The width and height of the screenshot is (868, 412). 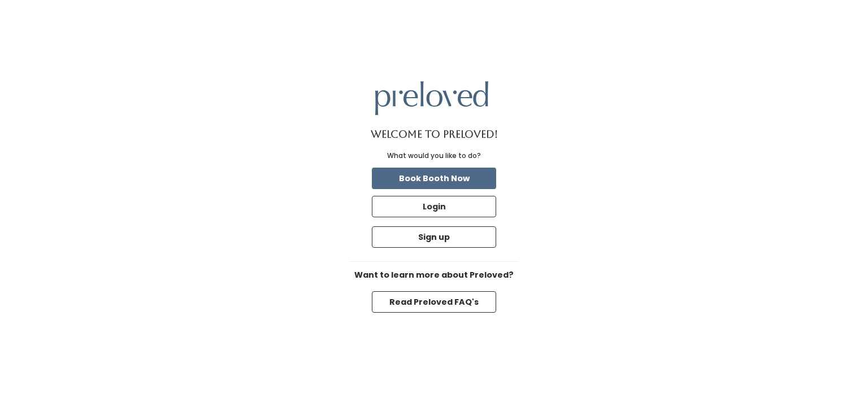 I want to click on h1: Welcome to Preloved!, so click(x=434, y=135).